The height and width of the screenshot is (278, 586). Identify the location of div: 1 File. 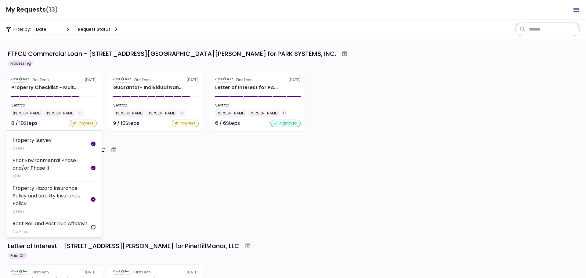
(52, 176).